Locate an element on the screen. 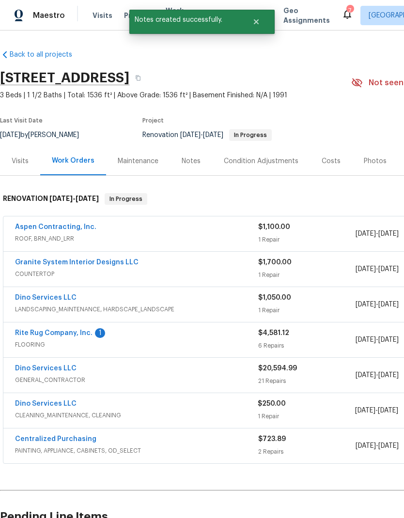 The image size is (404, 518). span: Work Orders is located at coordinates (178, 16).